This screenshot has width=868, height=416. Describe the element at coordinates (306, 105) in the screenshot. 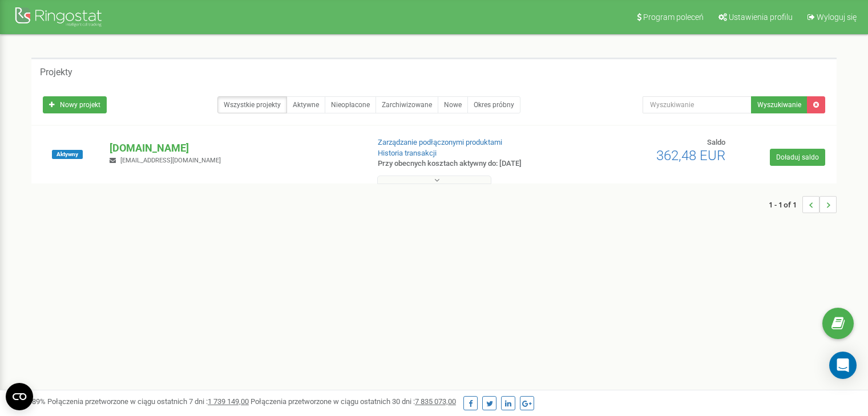

I see `a: Aktywne` at that location.